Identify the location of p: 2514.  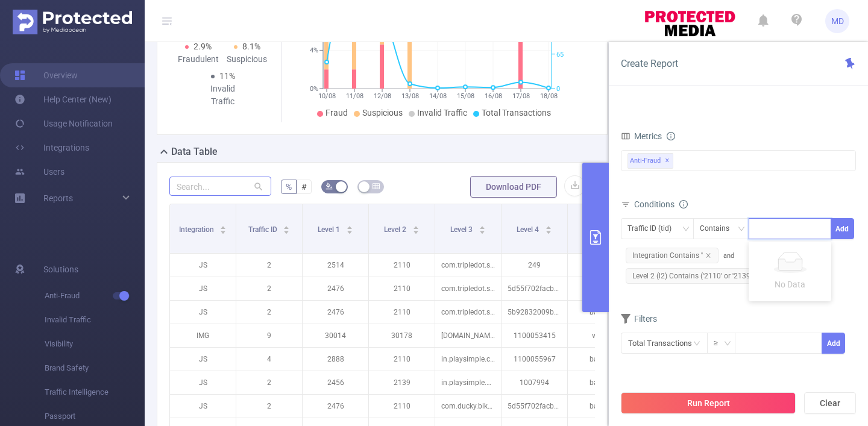
(335, 265).